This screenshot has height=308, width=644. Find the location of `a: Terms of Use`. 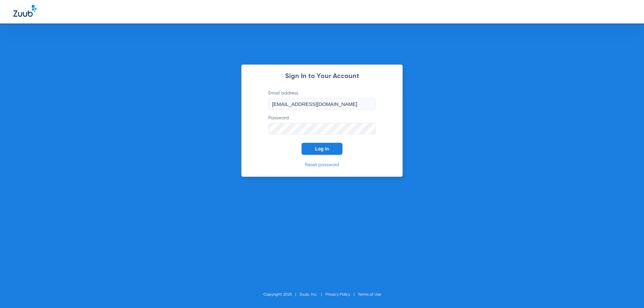

a: Terms of Use is located at coordinates (370, 295).